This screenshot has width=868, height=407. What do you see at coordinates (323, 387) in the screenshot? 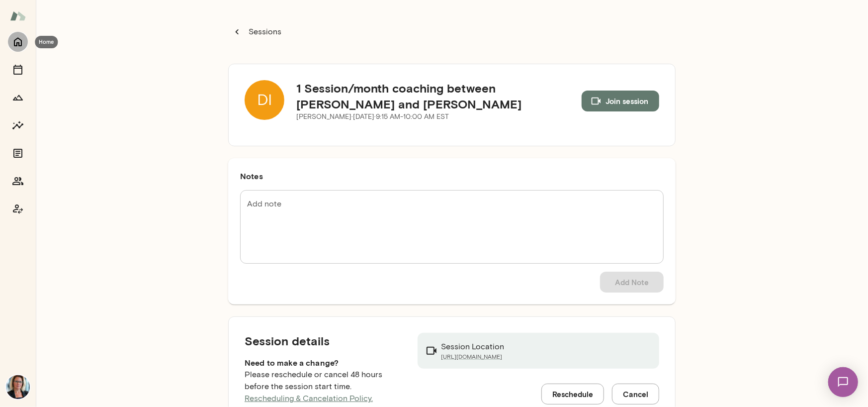
I see `p: Please reschedule or cancel 48 hours before the session start time.` at bounding box center [323, 387].